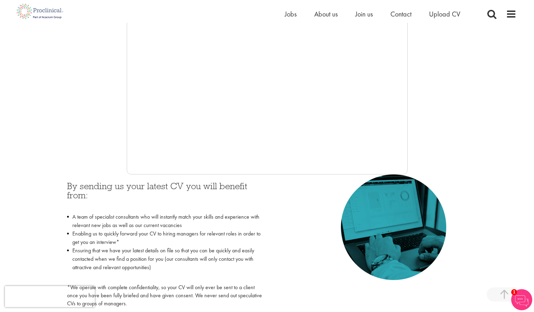 The width and height of the screenshot is (534, 312). Describe the element at coordinates (326, 14) in the screenshot. I see `a: About us` at that location.